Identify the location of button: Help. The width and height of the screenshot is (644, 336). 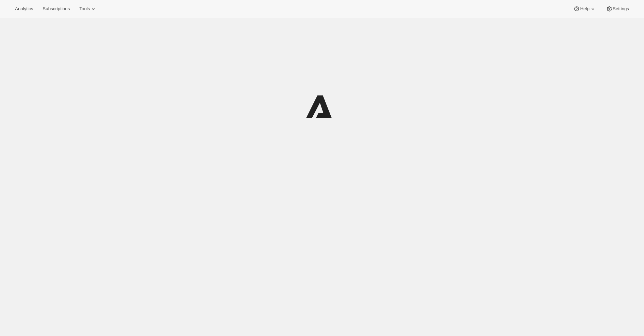
(585, 9).